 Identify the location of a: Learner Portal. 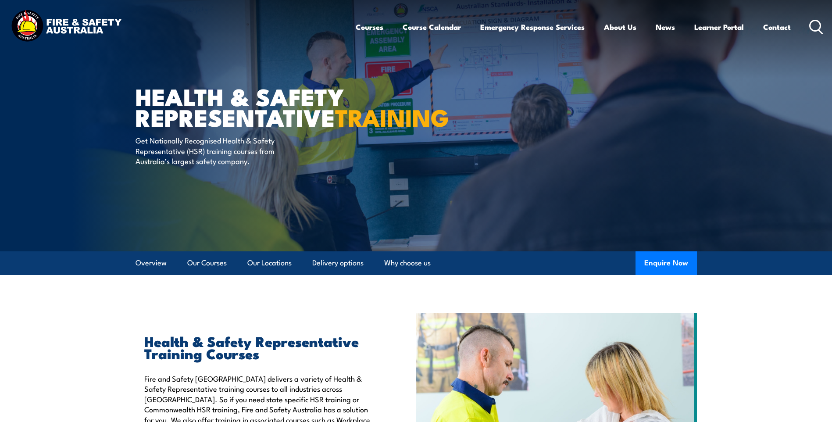
(719, 27).